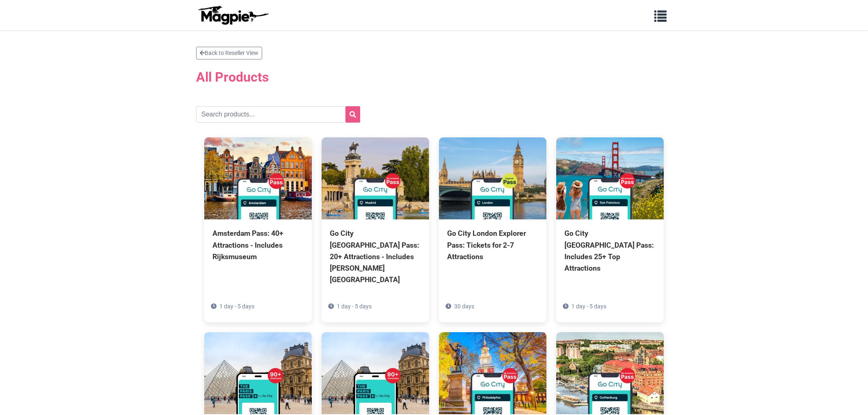 The image size is (868, 415). Describe the element at coordinates (492, 218) in the screenshot. I see `a: Go City London Explorer Pass: Tickets for 2-7 Attractions 30 days` at that location.